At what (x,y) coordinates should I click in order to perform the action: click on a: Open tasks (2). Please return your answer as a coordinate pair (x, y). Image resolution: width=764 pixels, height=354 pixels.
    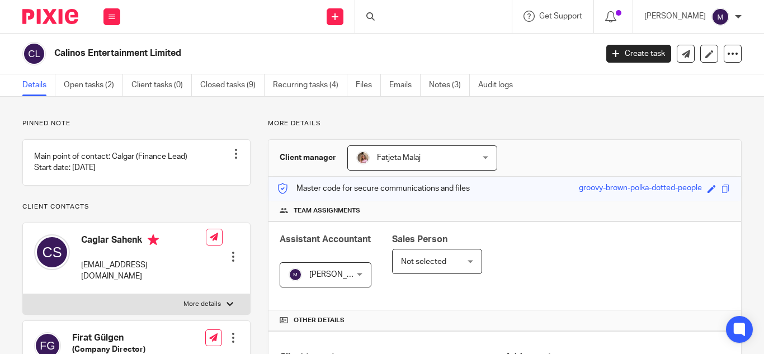
    Looking at the image, I should click on (93, 85).